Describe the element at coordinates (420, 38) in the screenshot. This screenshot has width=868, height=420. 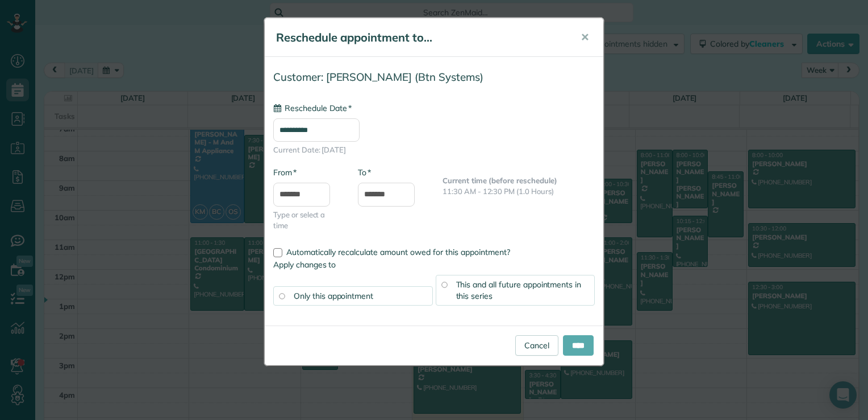
I see `h5: Reschedule appointment to...` at that location.